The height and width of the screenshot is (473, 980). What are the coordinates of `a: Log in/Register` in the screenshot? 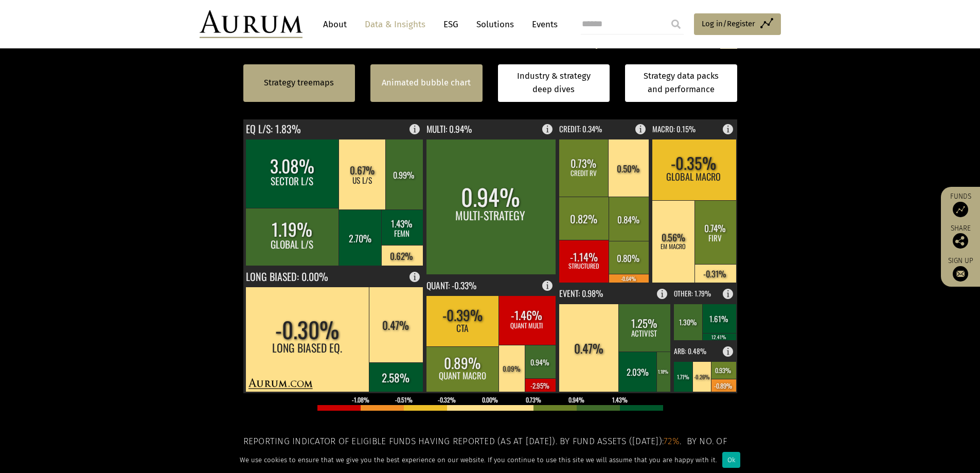 It's located at (737, 24).